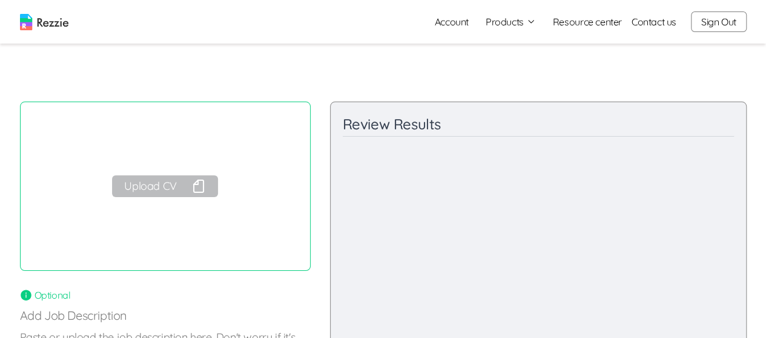 The height and width of the screenshot is (338, 766). I want to click on div: Optional, so click(165, 295).